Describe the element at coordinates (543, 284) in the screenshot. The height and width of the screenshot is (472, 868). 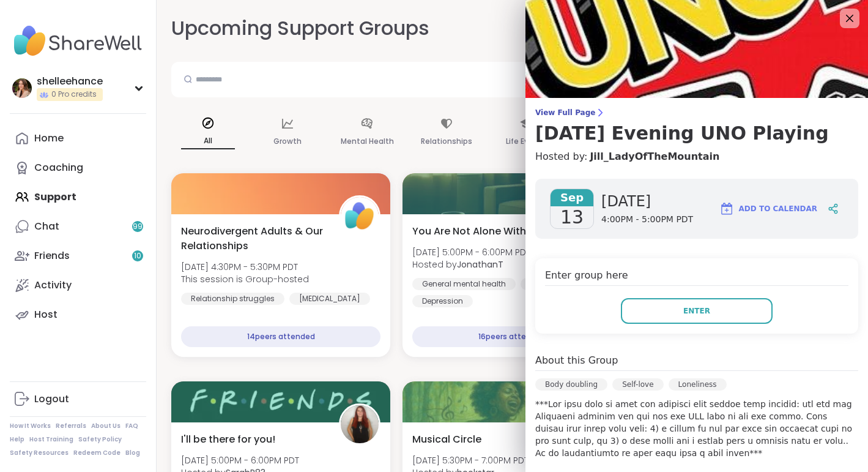
I see `div: Anxiety` at that location.